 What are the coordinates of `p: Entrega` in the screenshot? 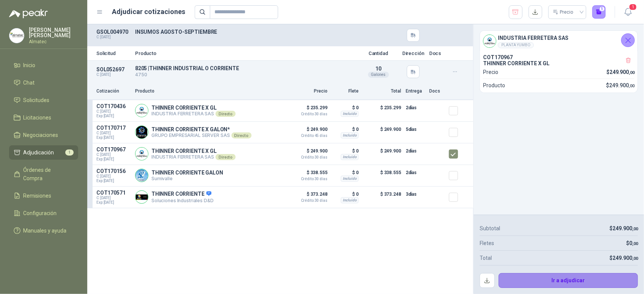 It's located at (415, 91).